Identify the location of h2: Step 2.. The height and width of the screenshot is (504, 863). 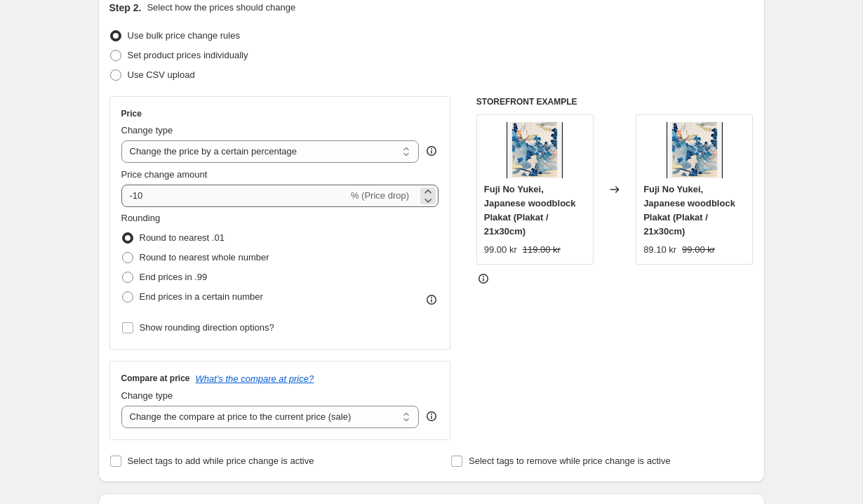
(126, 8).